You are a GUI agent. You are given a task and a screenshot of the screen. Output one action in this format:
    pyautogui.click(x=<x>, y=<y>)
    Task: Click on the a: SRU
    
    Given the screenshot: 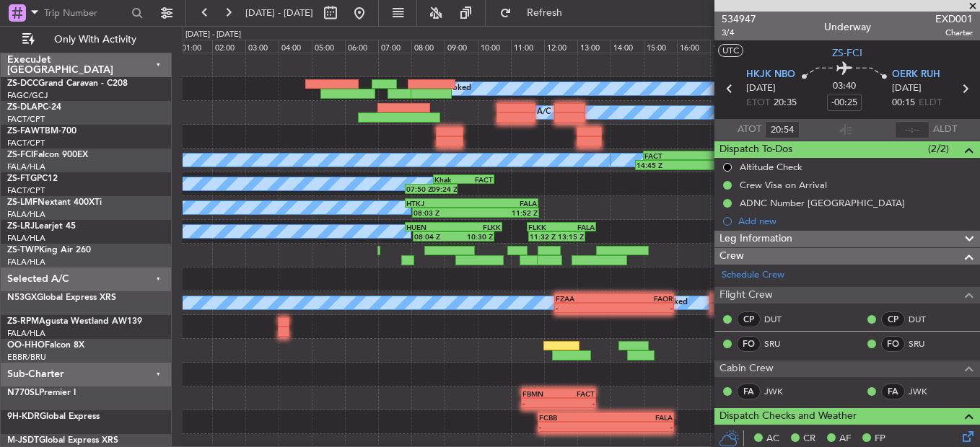 What is the action you would take?
    pyautogui.click(x=925, y=344)
    